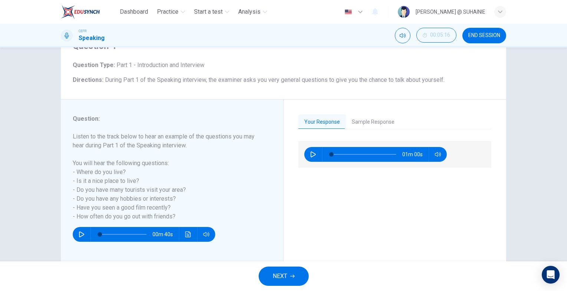 Image resolution: width=567 pixels, height=291 pixels. What do you see at coordinates (82, 31) in the screenshot?
I see `span: CEFR` at bounding box center [82, 31].